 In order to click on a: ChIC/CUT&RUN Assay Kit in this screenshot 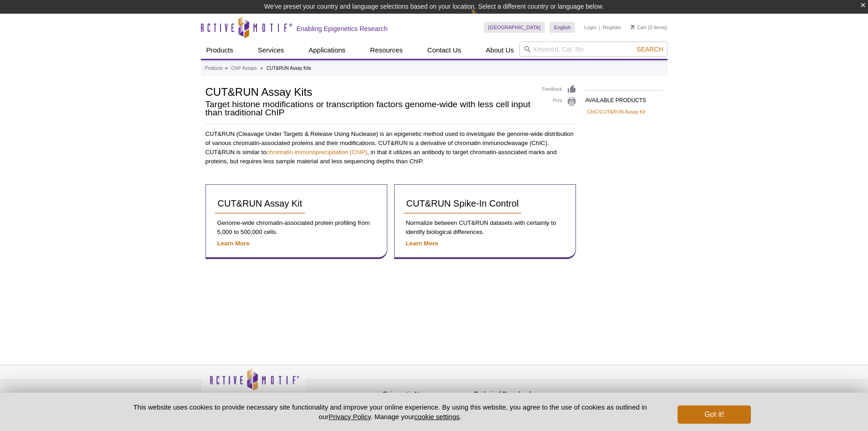, I will do `click(617, 112)`.